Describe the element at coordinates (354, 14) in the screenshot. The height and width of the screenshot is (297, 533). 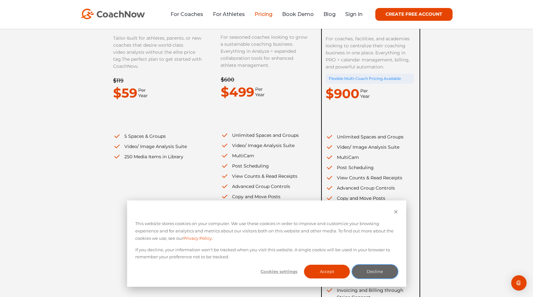
I see `a: Sign In` at that location.